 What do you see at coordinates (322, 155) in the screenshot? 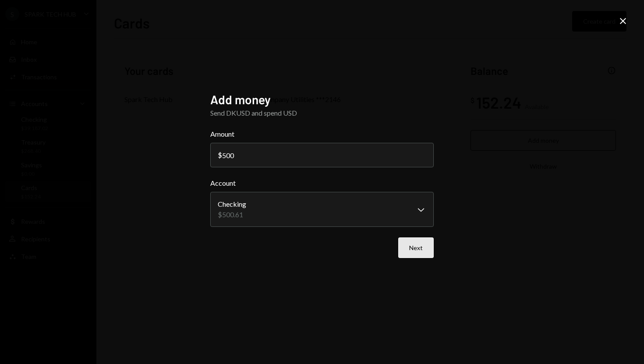
I see `input: 0.00` at bounding box center [322, 155].